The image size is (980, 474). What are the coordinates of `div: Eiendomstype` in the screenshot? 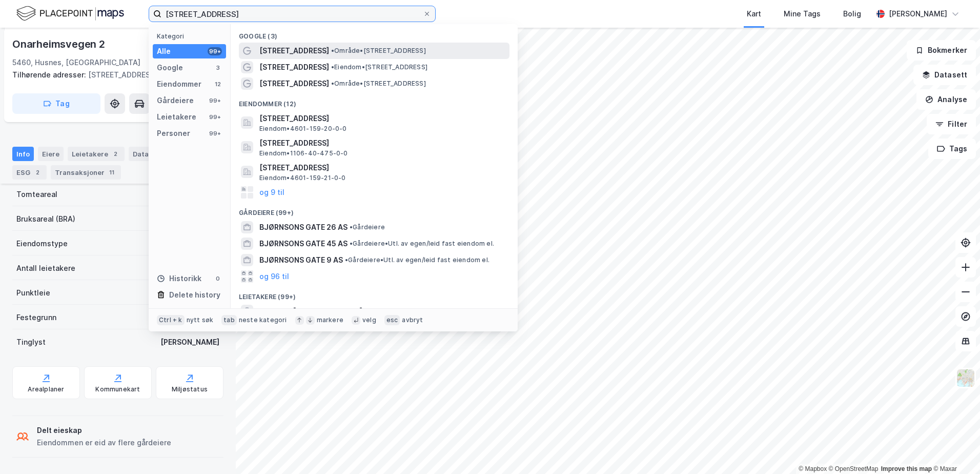 It's located at (42, 244).